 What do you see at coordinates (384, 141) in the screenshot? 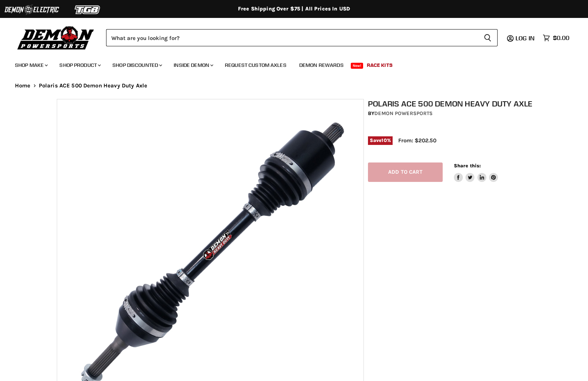
I see `span: 10` at bounding box center [384, 141].